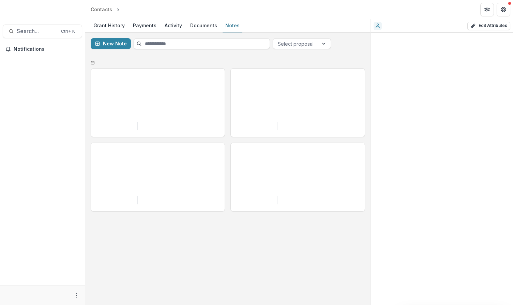 The width and height of the screenshot is (513, 305). I want to click on div: Documents, so click(204, 25).